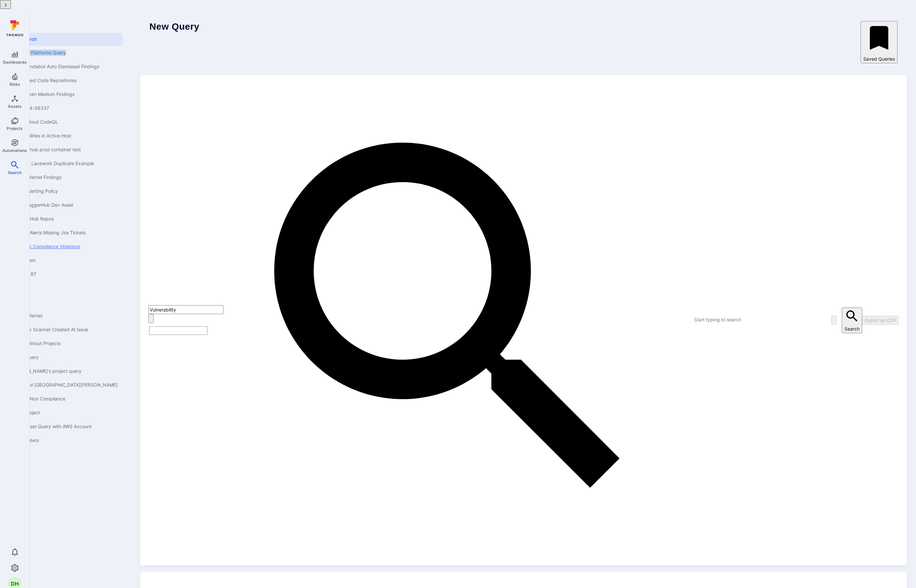  I want to click on span: Projects, so click(15, 129).